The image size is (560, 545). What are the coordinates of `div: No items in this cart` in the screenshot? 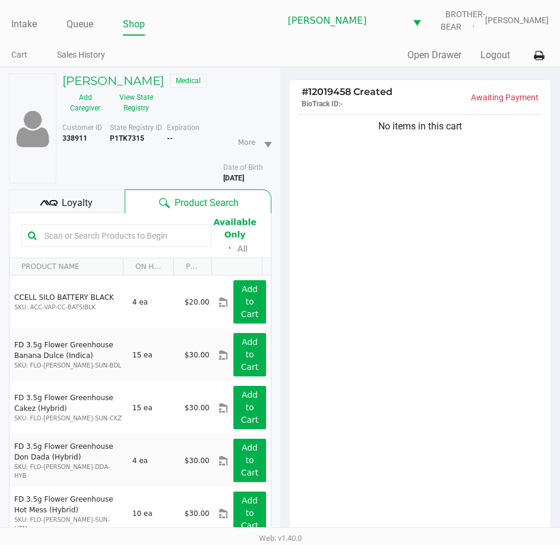 It's located at (420, 127).